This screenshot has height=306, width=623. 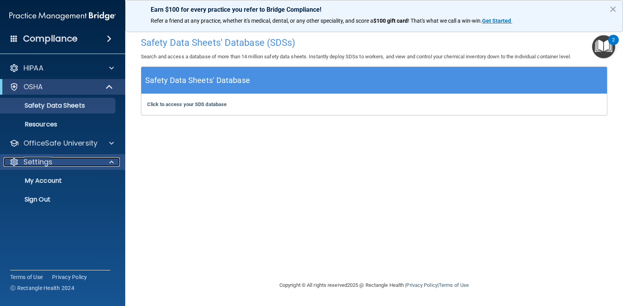 What do you see at coordinates (38, 162) in the screenshot?
I see `p: Settings` at bounding box center [38, 162].